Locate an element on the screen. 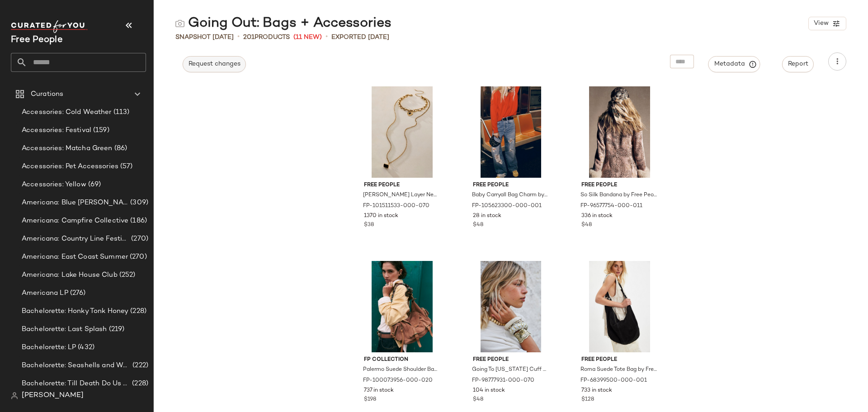 The height and width of the screenshot is (412, 868). button: Metadata is located at coordinates (734, 64).